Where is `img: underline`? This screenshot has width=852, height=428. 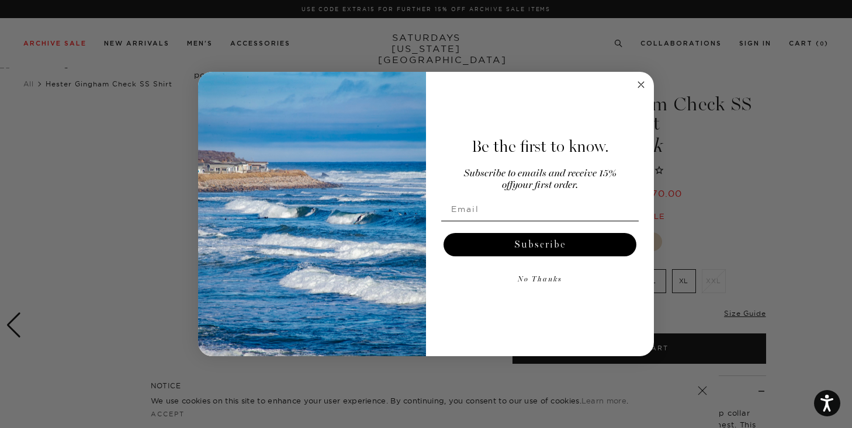 img: underline is located at coordinates (540, 221).